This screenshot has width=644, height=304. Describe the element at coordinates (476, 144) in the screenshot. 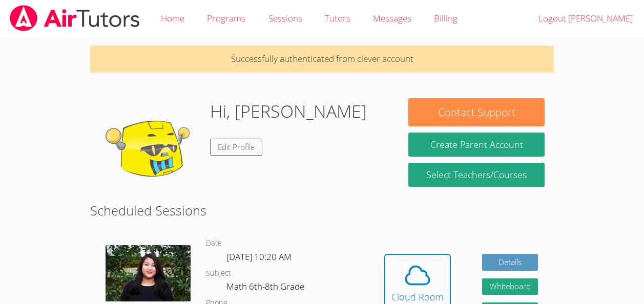

I see `button: Create Parent Account` at that location.